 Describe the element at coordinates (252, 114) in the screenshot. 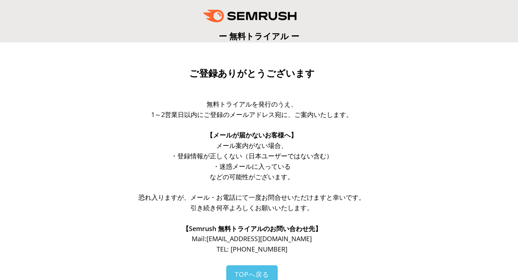

I see `span: 1～2営業日以内にご登録のメールアドレス宛に、ご案内いたします。` at that location.